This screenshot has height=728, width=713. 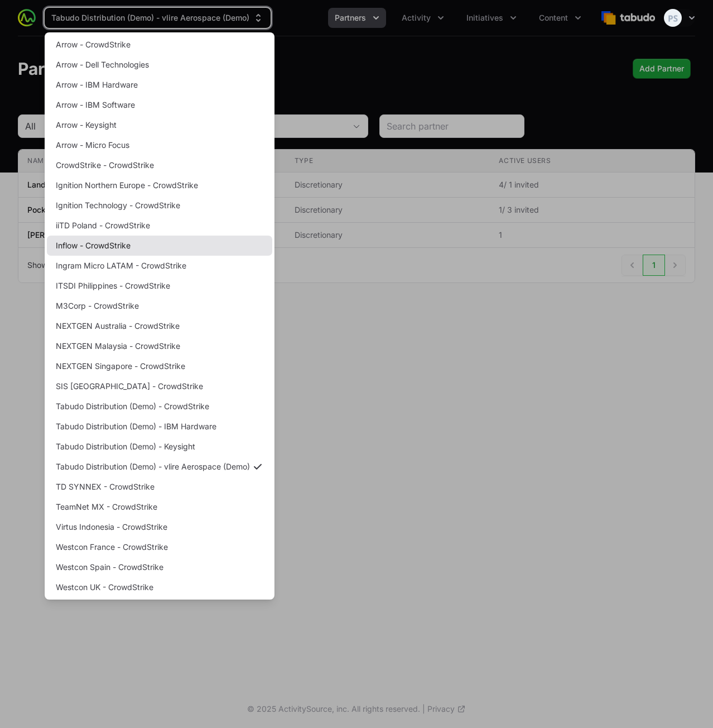 I want to click on a: Tabudo Distribution (Demo) - vlire Aerospace (Demo), so click(x=159, y=467).